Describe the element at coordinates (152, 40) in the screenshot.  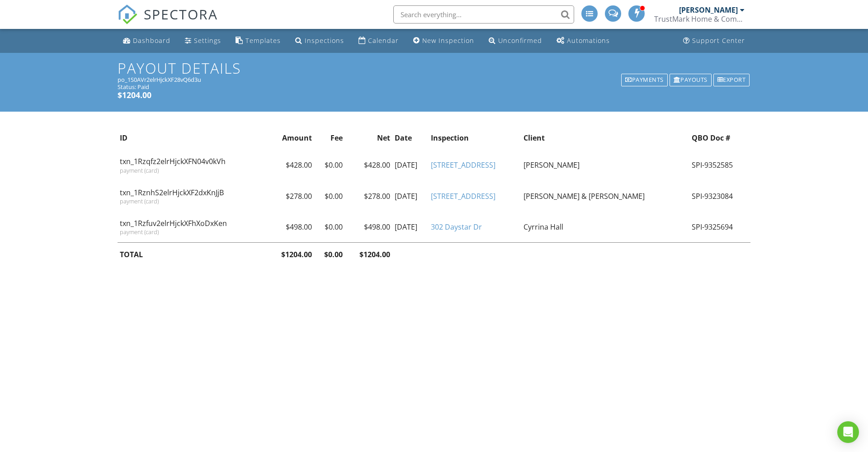
I see `div: Dashboard` at that location.